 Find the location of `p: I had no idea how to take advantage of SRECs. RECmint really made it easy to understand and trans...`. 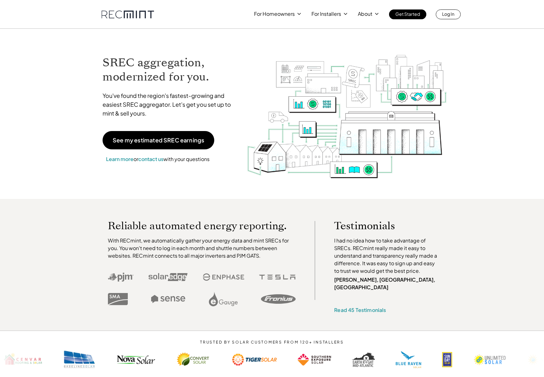

p: I had no idea how to take advantage of SRECs. RECmint really made it easy to understand and trans... is located at coordinates (387, 256).